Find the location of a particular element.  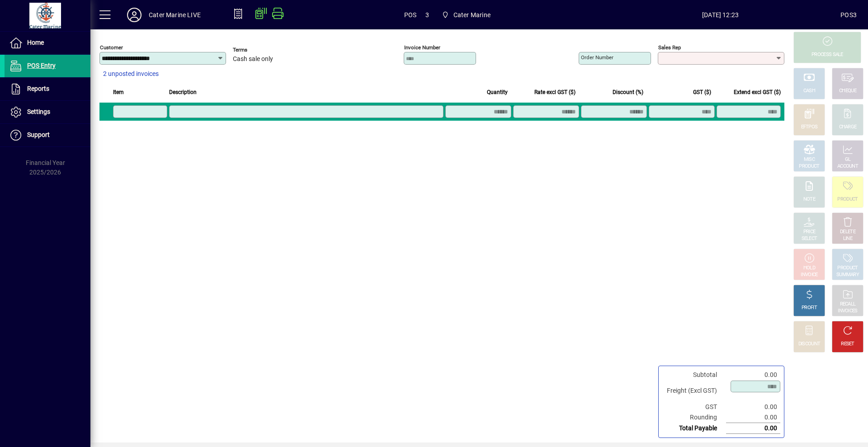

div: NOTE is located at coordinates (809, 200).